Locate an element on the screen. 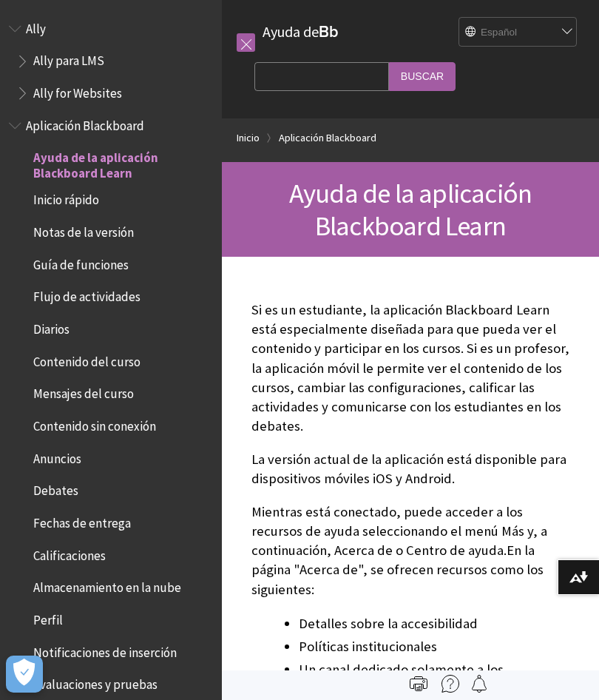  span: Debates is located at coordinates (55, 488).